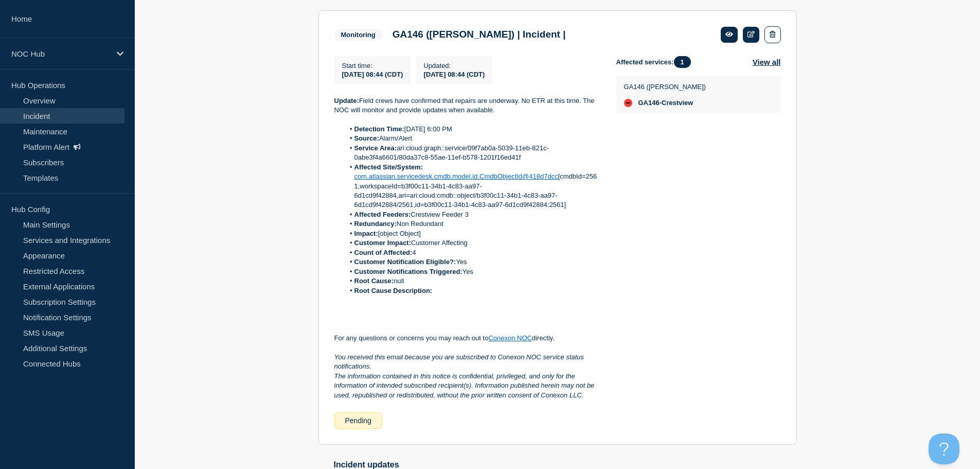  Describe the element at coordinates (376, 148) in the screenshot. I see `strong: Service Area:` at that location.